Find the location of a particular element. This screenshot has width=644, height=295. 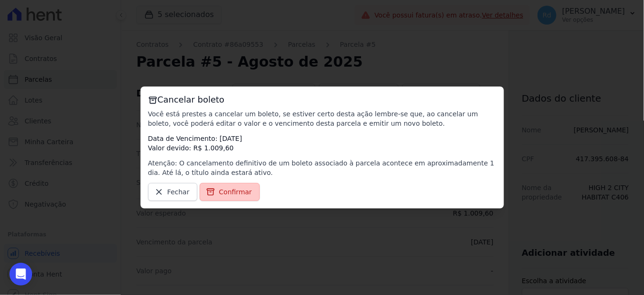

span: Confirmar is located at coordinates (235, 192).